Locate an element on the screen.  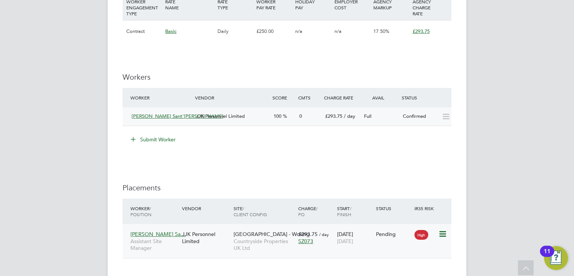
span: Assistant Site Manager is located at coordinates (154, 245).